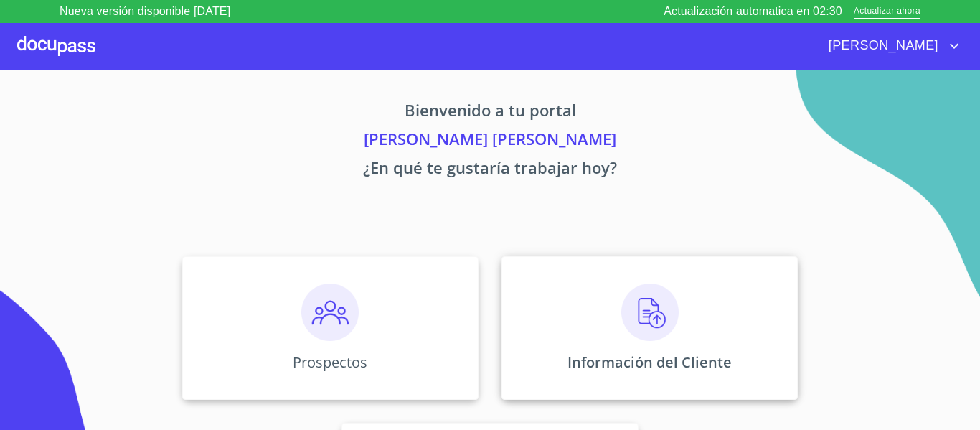 The image size is (980, 430). What do you see at coordinates (330, 362) in the screenshot?
I see `p: Prospectos` at bounding box center [330, 362].